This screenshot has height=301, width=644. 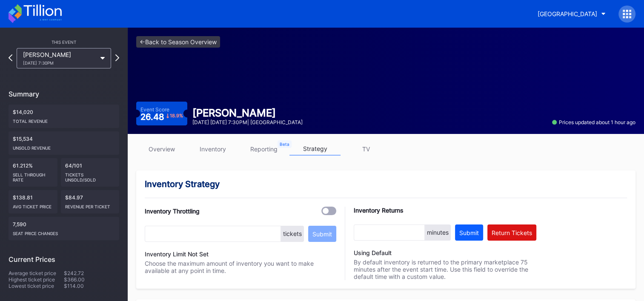 I want to click on div: Lowest ticket price, so click(x=36, y=286).